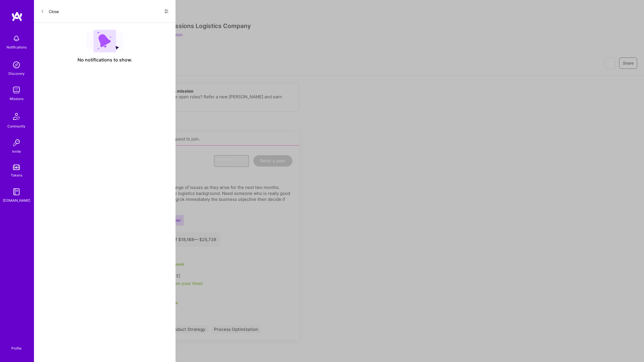 Image resolution: width=644 pixels, height=362 pixels. Describe the element at coordinates (105, 60) in the screenshot. I see `span: No notifications to show.` at that location.